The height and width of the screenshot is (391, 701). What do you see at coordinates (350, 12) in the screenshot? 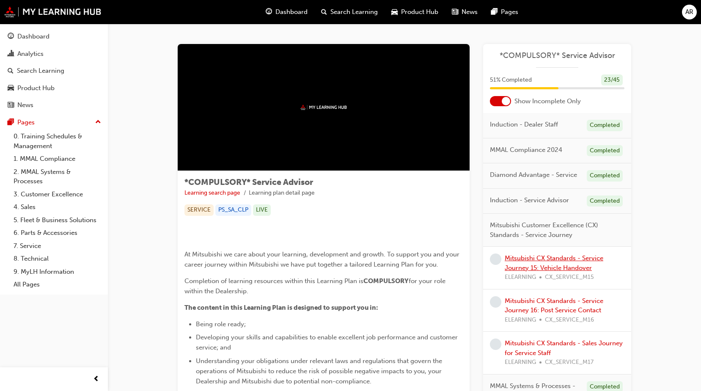
I see `a: search-iconSearch Learning` at bounding box center [350, 12].